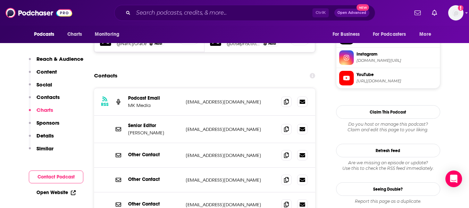 Image resolution: width=469 pixels, height=208 pixels. I want to click on span: https://www.youtube.com/@nancygrace, so click(397, 81).